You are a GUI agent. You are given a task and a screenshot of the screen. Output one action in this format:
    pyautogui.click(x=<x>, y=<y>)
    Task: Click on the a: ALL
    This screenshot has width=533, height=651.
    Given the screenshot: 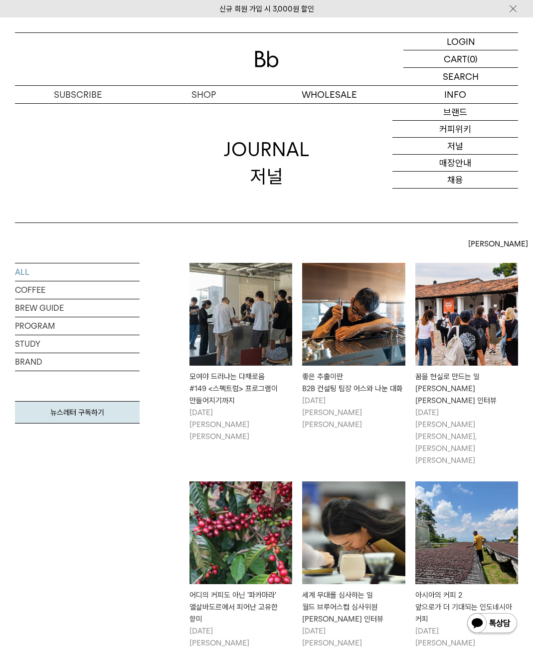 What is the action you would take?
    pyautogui.click(x=77, y=272)
    